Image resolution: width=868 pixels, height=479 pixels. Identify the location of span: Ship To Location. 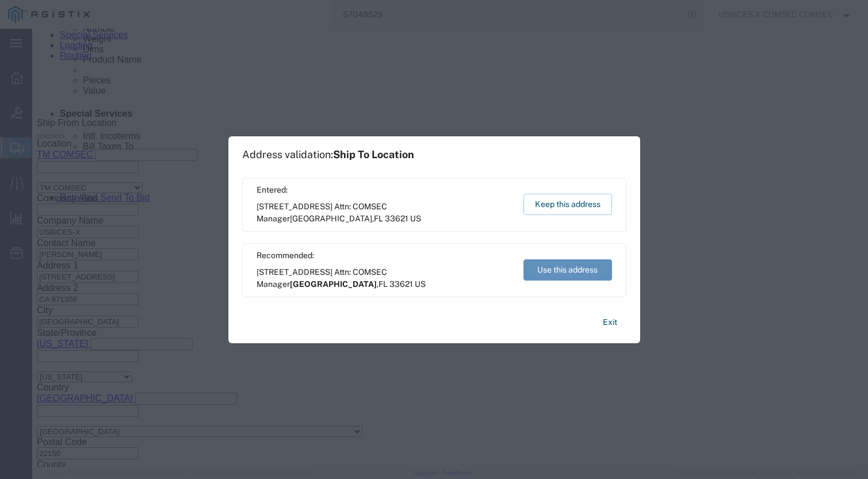
(373, 154).